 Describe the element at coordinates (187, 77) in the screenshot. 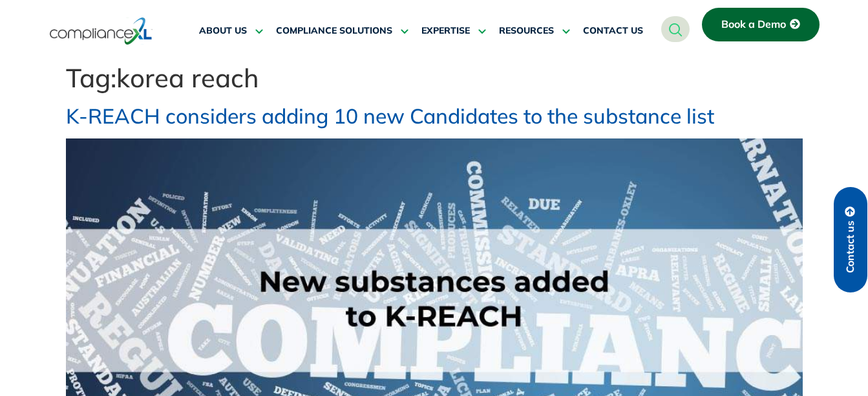

I see `span: korea reach` at that location.